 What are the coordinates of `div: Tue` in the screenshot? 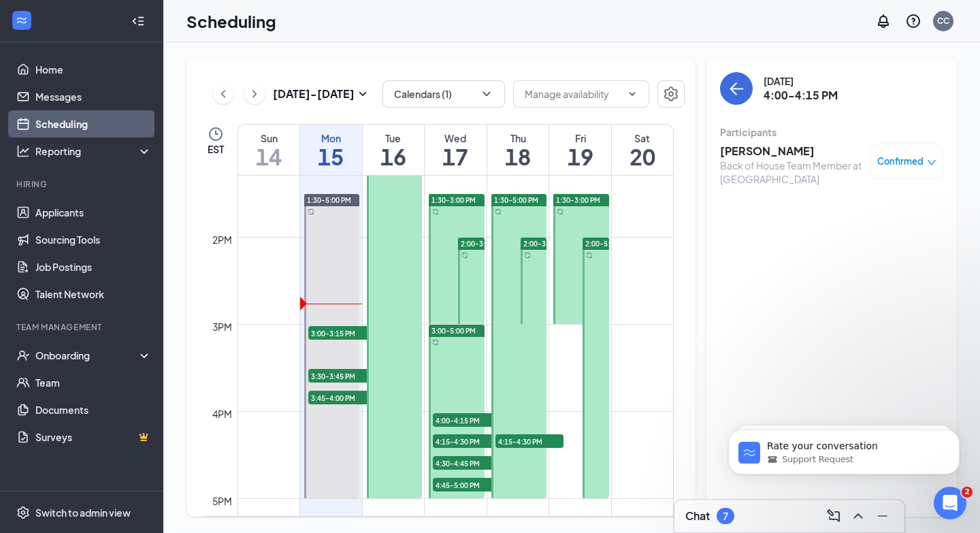 It's located at (393, 139).